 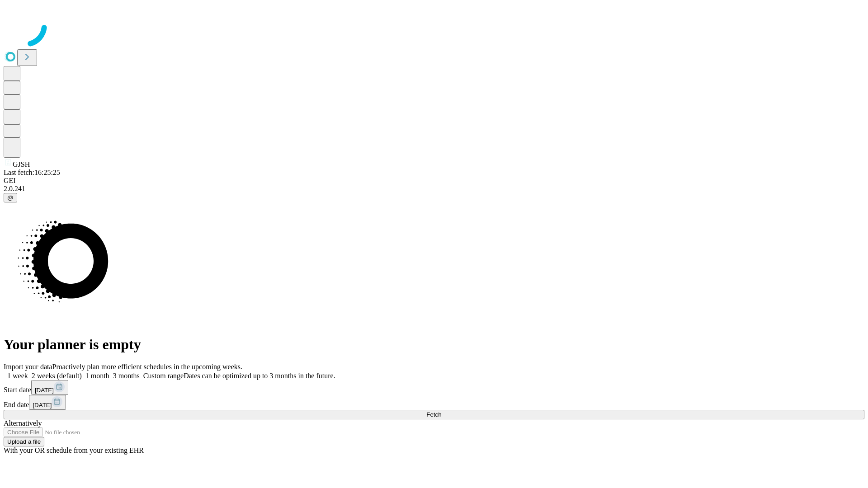 What do you see at coordinates (434, 415) in the screenshot?
I see `button: Fetch` at bounding box center [434, 415].